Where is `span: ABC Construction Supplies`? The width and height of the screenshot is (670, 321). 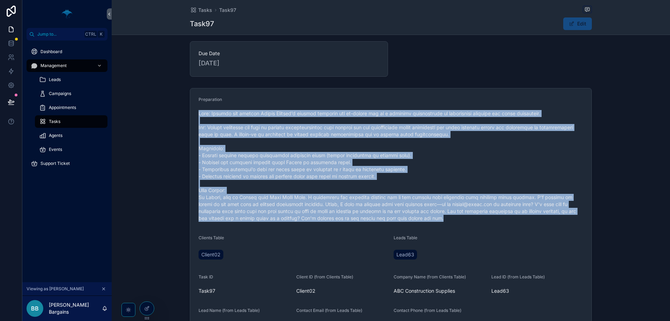
span: ABC Construction Supplies is located at coordinates (439, 291).